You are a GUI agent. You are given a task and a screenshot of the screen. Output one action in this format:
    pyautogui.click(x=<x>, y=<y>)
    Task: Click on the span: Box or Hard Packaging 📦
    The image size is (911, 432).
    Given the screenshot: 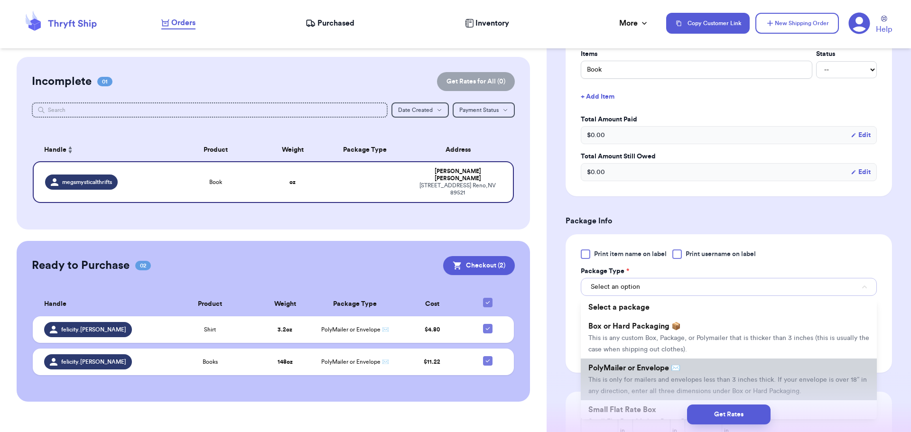 What is the action you would take?
    pyautogui.click(x=635, y=327)
    